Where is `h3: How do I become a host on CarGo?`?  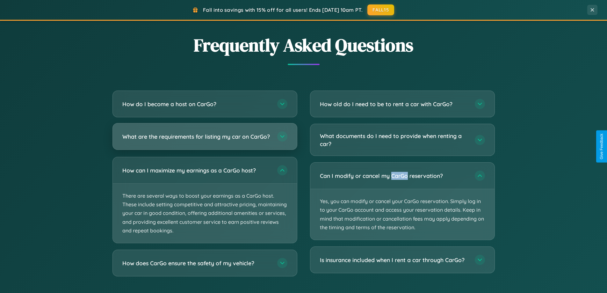
h3: How do I become a host on CarGo? is located at coordinates (197, 104).